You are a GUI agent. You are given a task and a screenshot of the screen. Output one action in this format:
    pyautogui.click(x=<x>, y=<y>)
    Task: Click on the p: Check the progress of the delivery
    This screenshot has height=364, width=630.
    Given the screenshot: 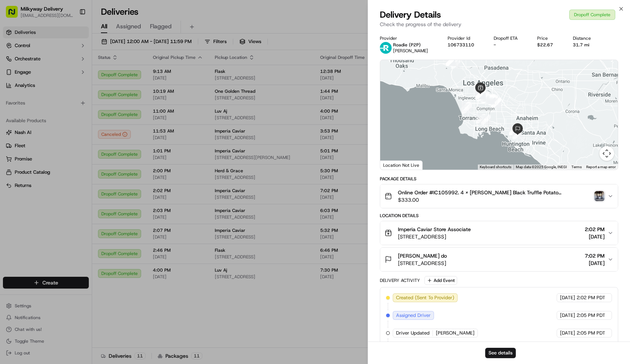 What is the action you would take?
    pyautogui.click(x=499, y=24)
    